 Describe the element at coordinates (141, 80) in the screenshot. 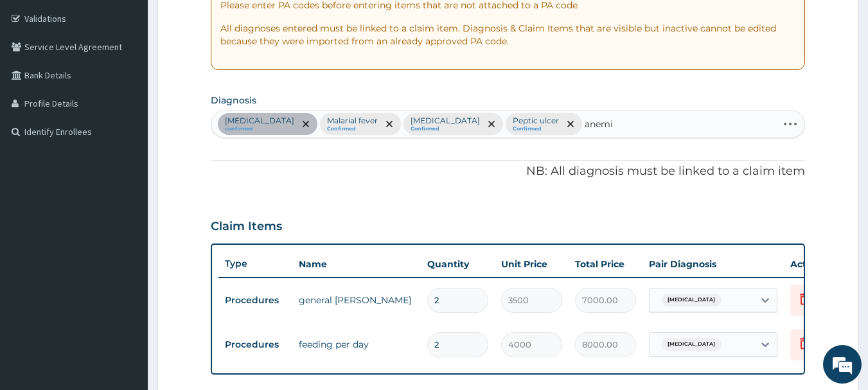

I see `div: Chat with us now` at that location.